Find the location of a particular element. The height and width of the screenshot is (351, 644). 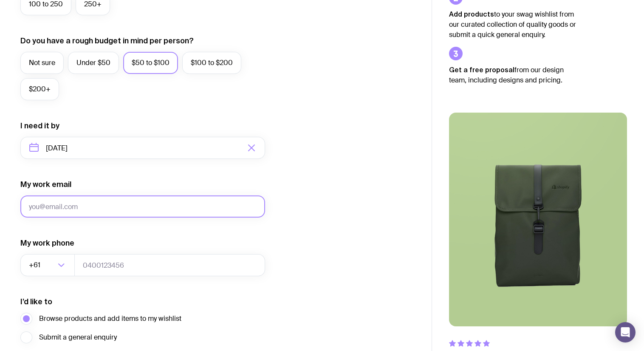

div: Search for option is located at coordinates (48, 265).